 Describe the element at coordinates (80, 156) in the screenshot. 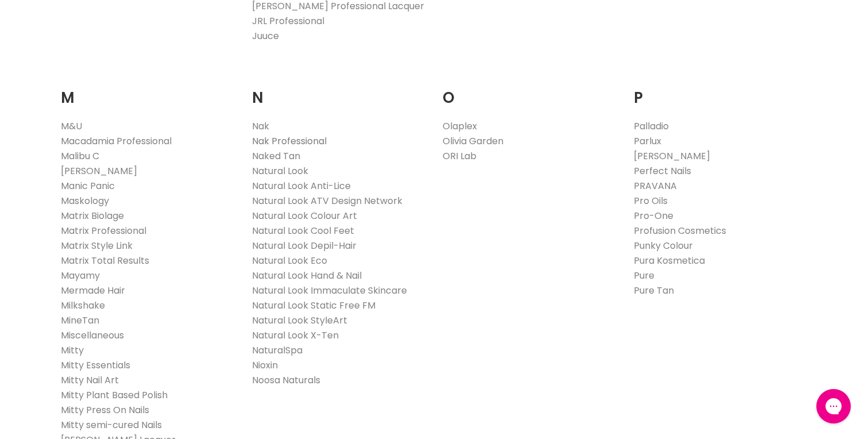

I see `a: Malibu C` at that location.